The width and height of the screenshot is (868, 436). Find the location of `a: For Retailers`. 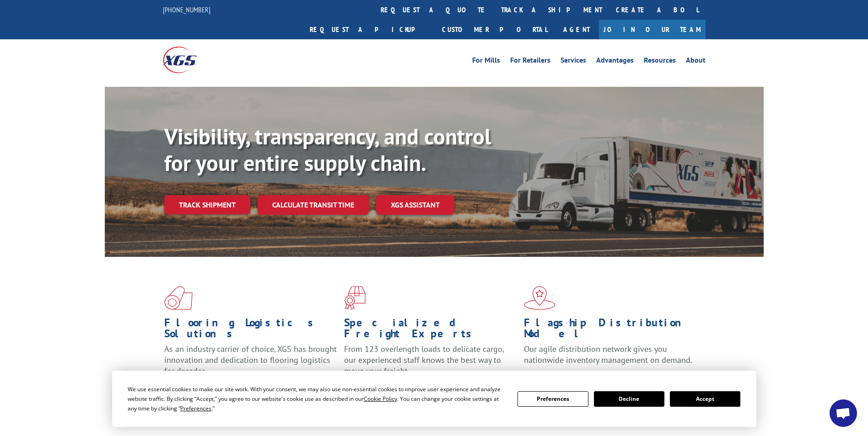

a: For Retailers is located at coordinates (530, 62).